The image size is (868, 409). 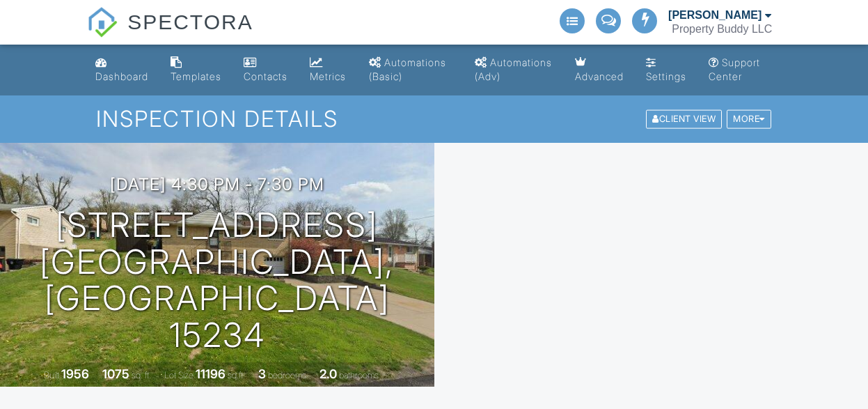 What do you see at coordinates (75, 374) in the screenshot?
I see `div: 1956` at bounding box center [75, 374].